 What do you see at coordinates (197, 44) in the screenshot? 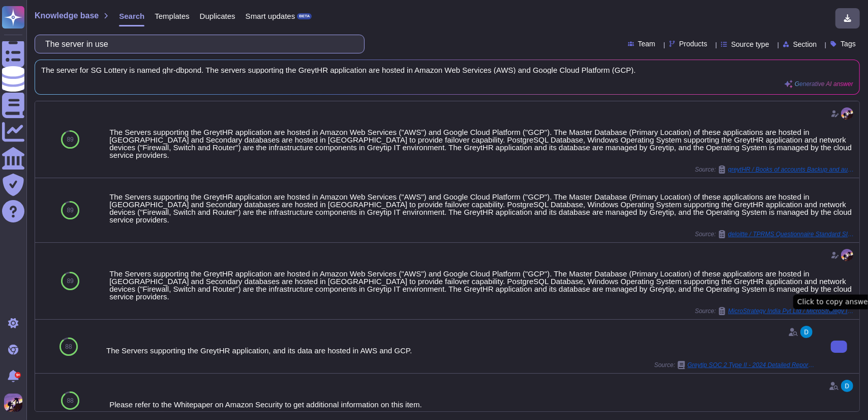
I see `input: Search a question or template...` at bounding box center [197, 44].